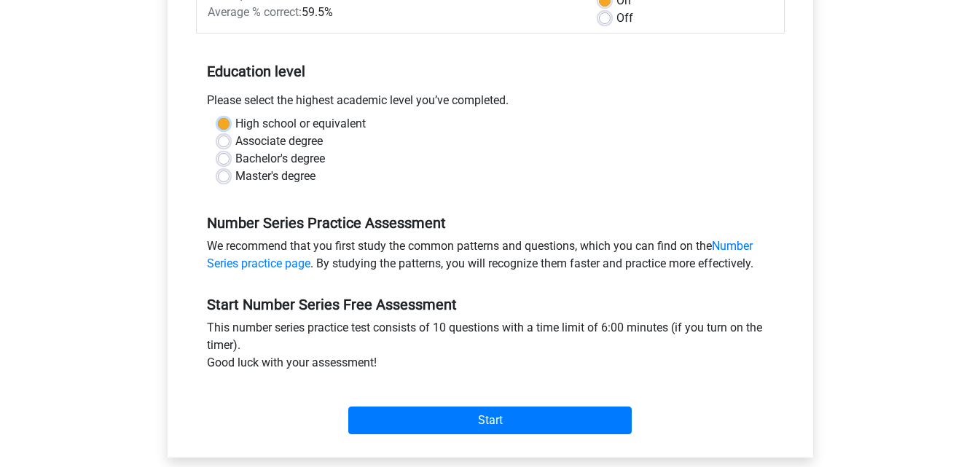 The image size is (980, 467). What do you see at coordinates (279, 141) in the screenshot?
I see `label: Associate degree` at bounding box center [279, 141].